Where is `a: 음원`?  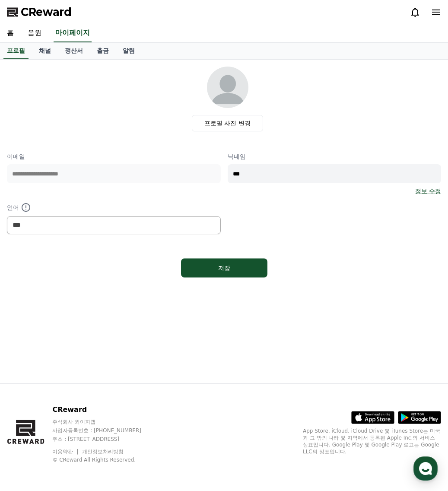 a: 음원 is located at coordinates (35, 33).